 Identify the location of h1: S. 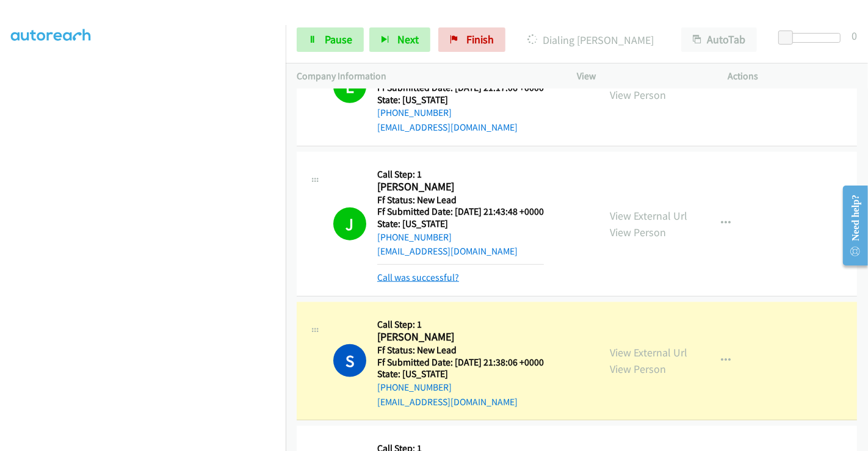
(350, 361).